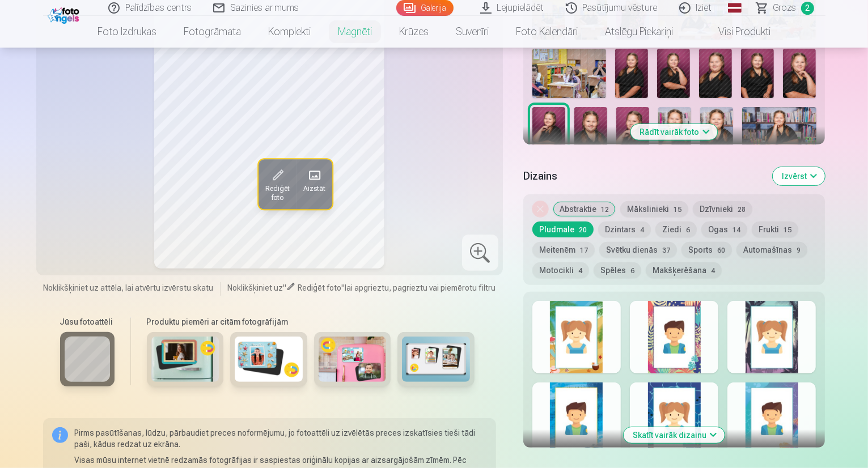 This screenshot has width=868, height=468. What do you see at coordinates (584, 209) in the screenshot?
I see `button: Abstraktie12` at bounding box center [584, 209].